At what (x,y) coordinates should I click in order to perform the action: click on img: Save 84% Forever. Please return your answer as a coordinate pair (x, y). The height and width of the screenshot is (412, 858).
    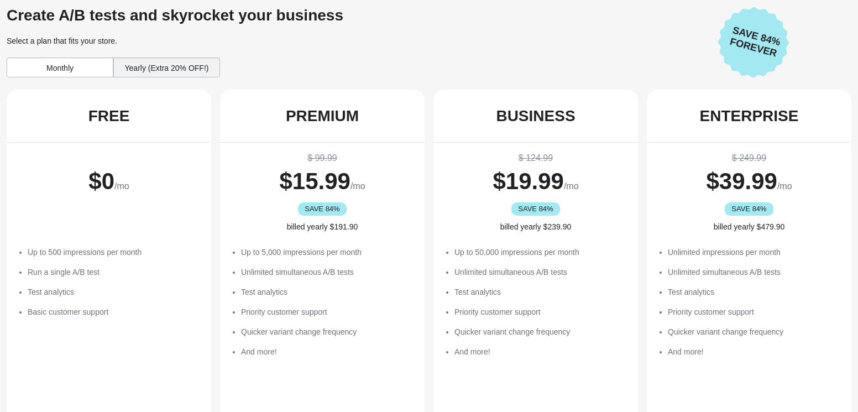
    Looking at the image, I should click on (753, 42).